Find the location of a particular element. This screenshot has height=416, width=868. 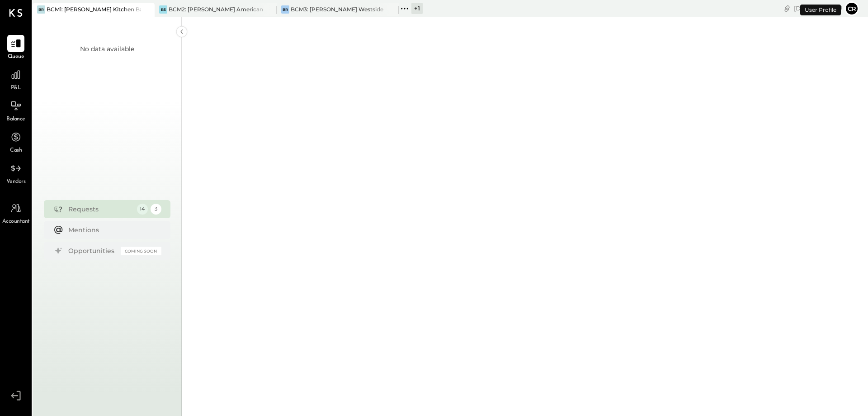

div: No data available is located at coordinates (107, 49).